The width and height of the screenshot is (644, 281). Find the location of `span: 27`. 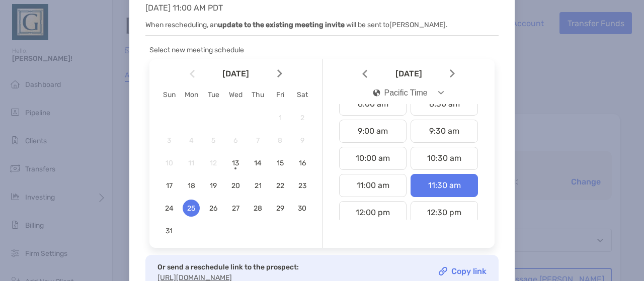

span: 27 is located at coordinates (235, 208).